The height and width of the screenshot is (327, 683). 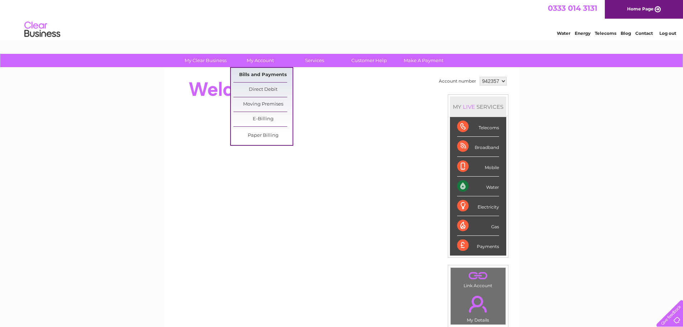 I want to click on a: Customer Help, so click(x=369, y=60).